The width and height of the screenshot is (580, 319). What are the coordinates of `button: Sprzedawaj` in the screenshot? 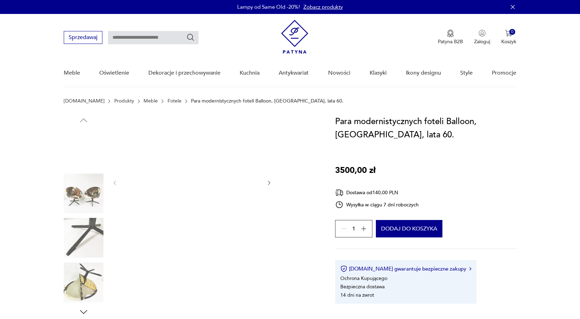 It's located at (83, 37).